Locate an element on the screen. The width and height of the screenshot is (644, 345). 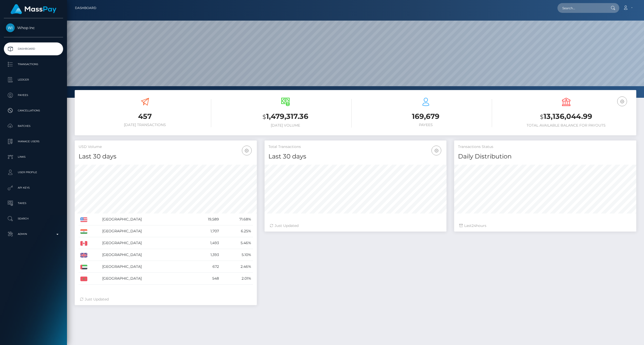
img: US.png is located at coordinates (84, 220).